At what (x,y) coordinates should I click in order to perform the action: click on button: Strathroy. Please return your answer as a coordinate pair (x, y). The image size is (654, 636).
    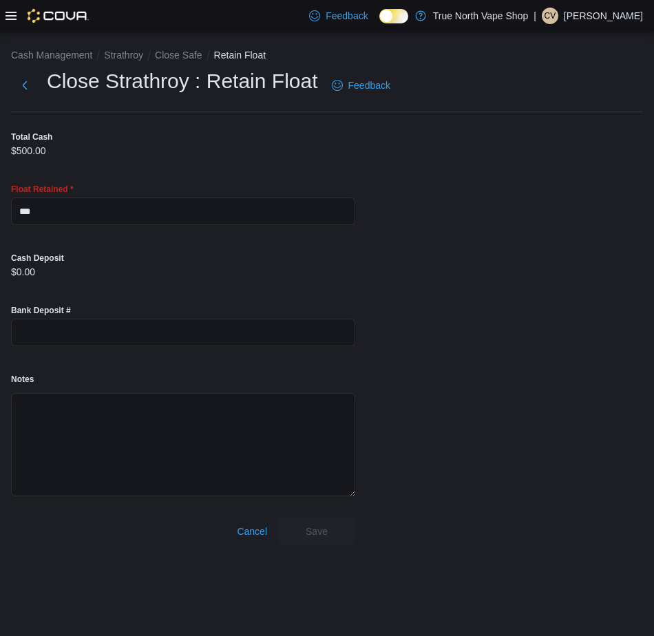
    Looking at the image, I should click on (123, 55).